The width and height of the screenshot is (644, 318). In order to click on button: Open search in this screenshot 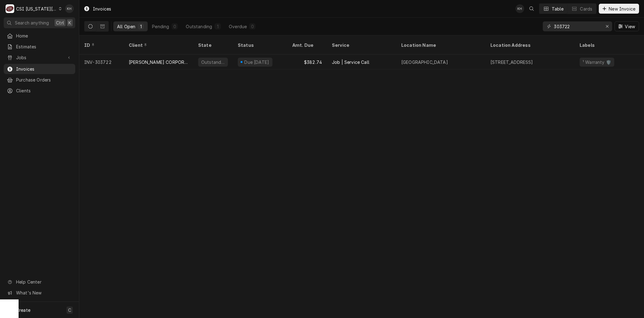, I will do `click(532, 9)`.